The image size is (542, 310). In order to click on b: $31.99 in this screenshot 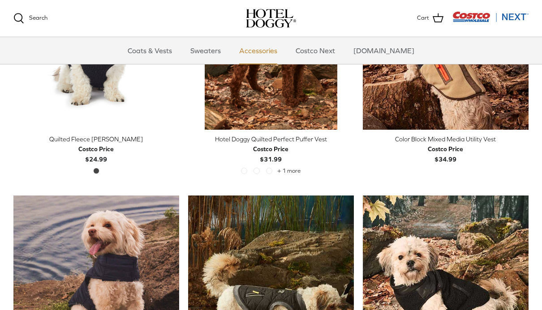, I will do `click(270, 153)`.